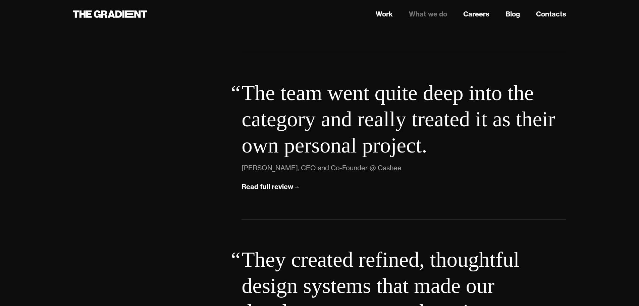 The image size is (639, 306). Describe the element at coordinates (428, 14) in the screenshot. I see `a: What we do` at that location.